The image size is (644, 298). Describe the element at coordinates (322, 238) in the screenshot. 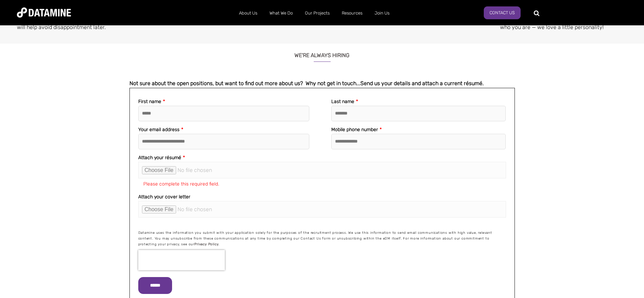

I see `p: Datamine uses the information you submit with your application solely for the purposes of the rec...` at that location.